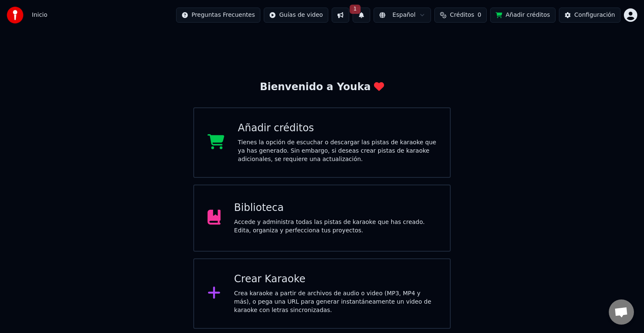 This screenshot has height=333, width=644. I want to click on button: 1, so click(362, 15).